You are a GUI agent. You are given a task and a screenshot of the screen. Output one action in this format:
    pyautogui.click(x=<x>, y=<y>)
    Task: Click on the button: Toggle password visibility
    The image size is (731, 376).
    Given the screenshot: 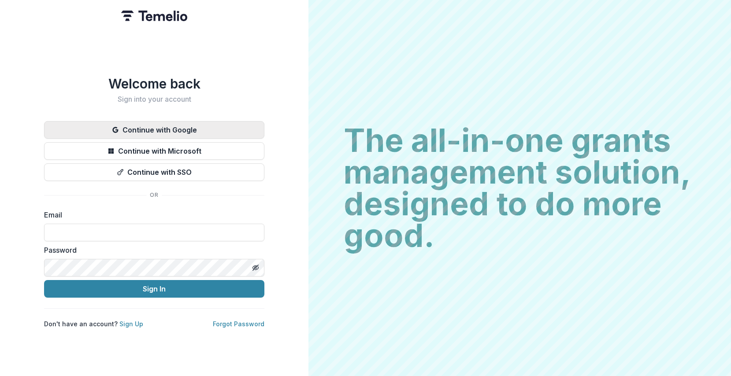 What is the action you would take?
    pyautogui.click(x=256, y=268)
    